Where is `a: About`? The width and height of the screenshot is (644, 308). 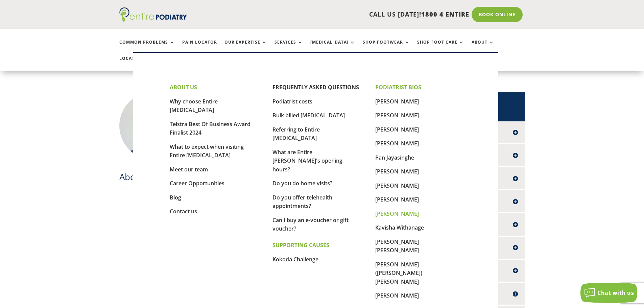
a: About is located at coordinates (483, 47).